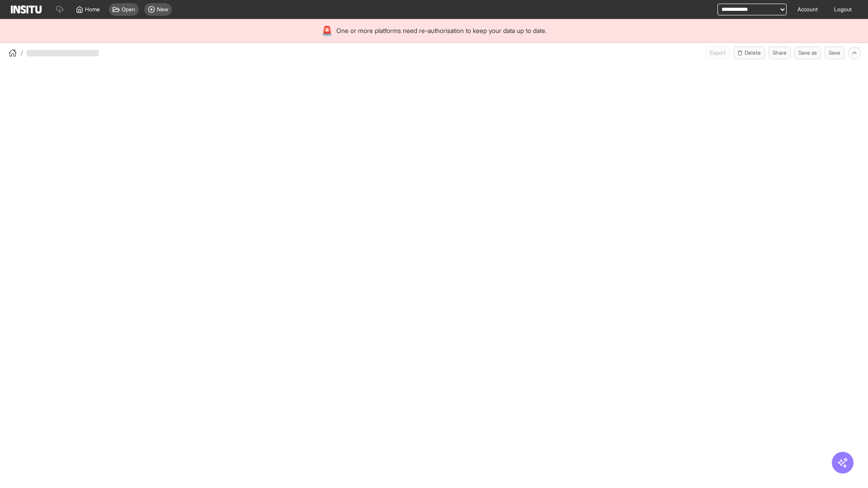 Image resolution: width=868 pixels, height=488 pixels. Describe the element at coordinates (128, 10) in the screenshot. I see `span: Open` at that location.